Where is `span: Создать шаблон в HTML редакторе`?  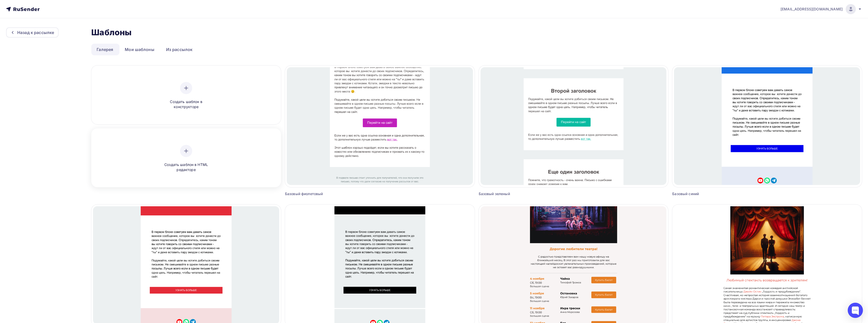 span: Создать шаблон в HTML редакторе is located at coordinates (186, 167).